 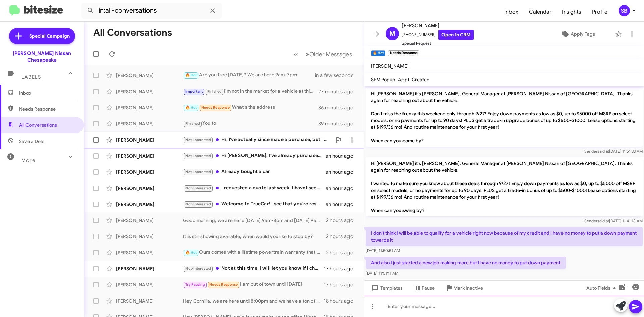 What do you see at coordinates (151, 11) in the screenshot?
I see `input: Search` at bounding box center [151, 11].